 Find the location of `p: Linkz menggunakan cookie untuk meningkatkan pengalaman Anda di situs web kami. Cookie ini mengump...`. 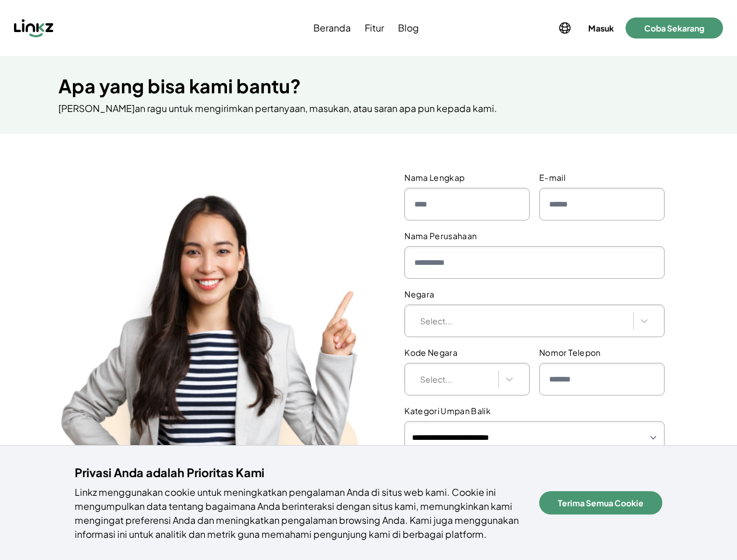

p: Linkz menggunakan cookie untuk meningkatkan pengalaman Anda di situs web kami. Cookie ini mengump... is located at coordinates (300, 513).